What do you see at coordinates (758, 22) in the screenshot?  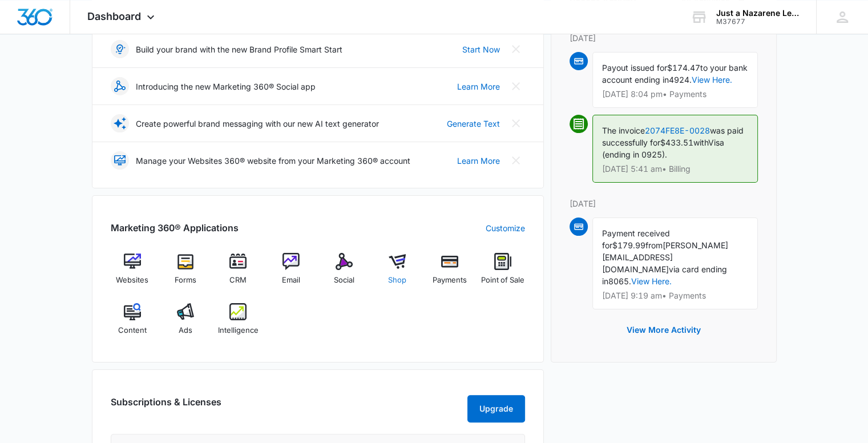 I see `div: account id` at bounding box center [758, 22].